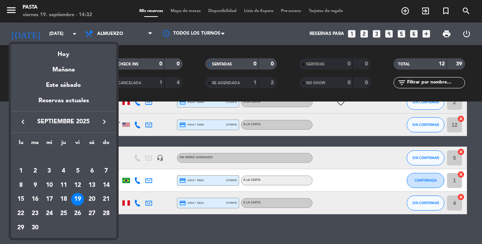 This screenshot has width=482, height=244. I want to click on td: 12 de septiembre de 2025, so click(78, 186).